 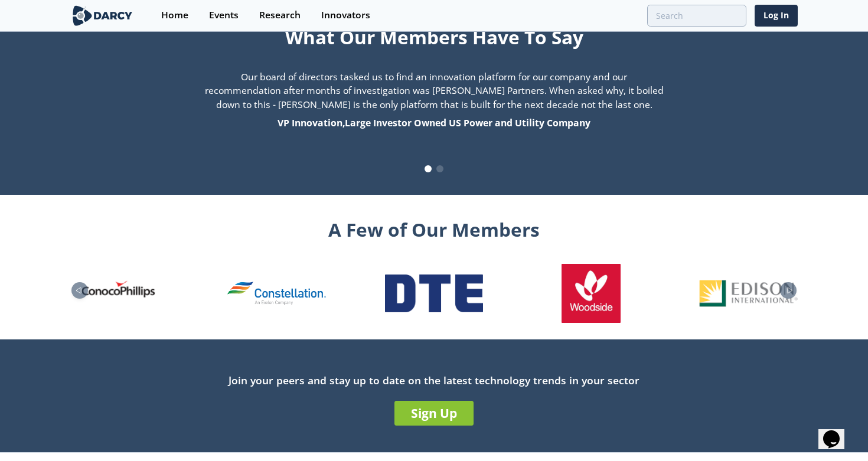 What do you see at coordinates (696, 15) in the screenshot?
I see `input: Advanced Search` at bounding box center [696, 15].